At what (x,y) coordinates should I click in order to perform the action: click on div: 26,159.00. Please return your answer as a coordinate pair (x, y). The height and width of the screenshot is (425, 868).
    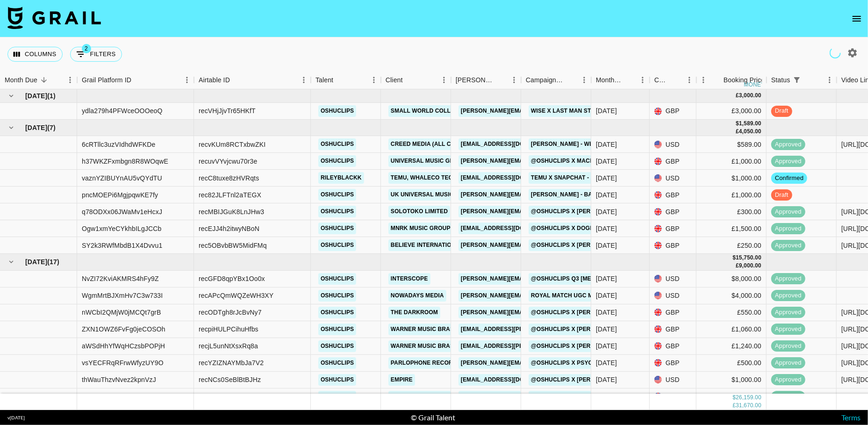
    Looking at the image, I should click on (748, 398).